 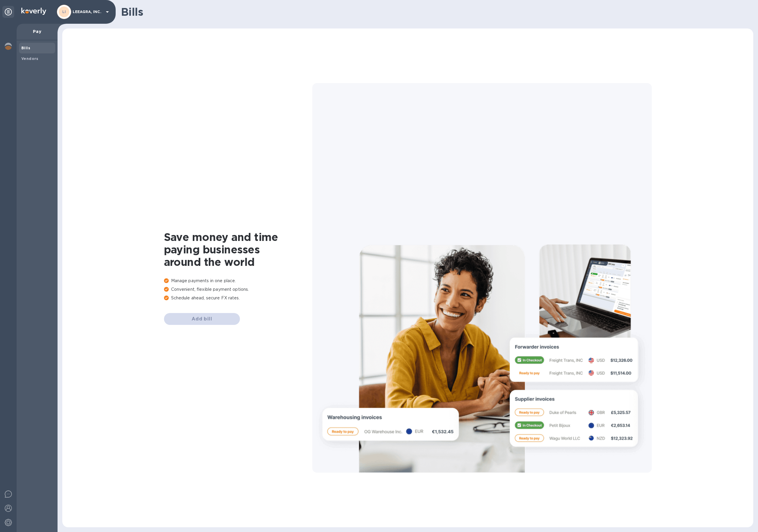 I want to click on b: LI, so click(x=64, y=11).